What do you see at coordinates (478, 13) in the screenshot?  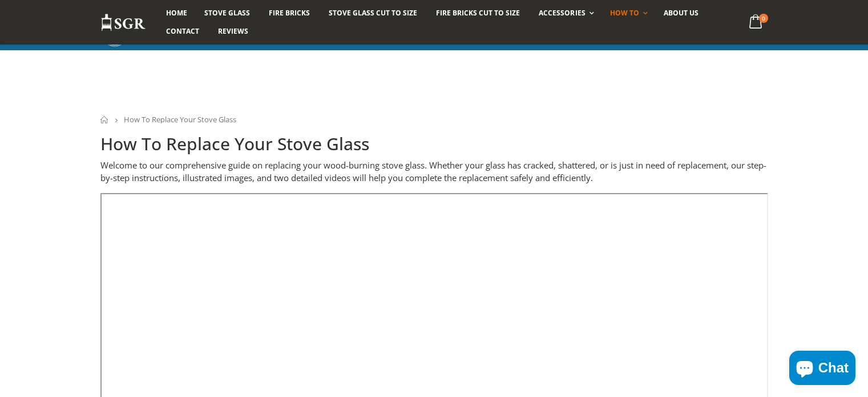 I see `a: Fire Bricks Cut To Size` at bounding box center [478, 13].